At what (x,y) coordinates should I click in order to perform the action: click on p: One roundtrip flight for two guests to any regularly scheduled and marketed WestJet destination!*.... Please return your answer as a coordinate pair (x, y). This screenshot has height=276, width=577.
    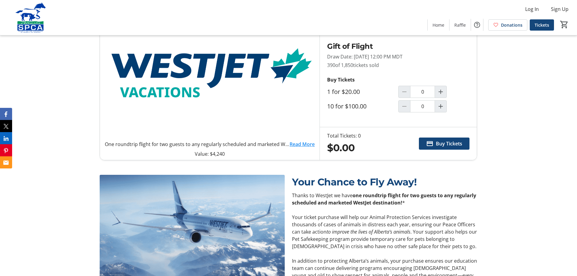
    Looking at the image, I should click on (197, 144).